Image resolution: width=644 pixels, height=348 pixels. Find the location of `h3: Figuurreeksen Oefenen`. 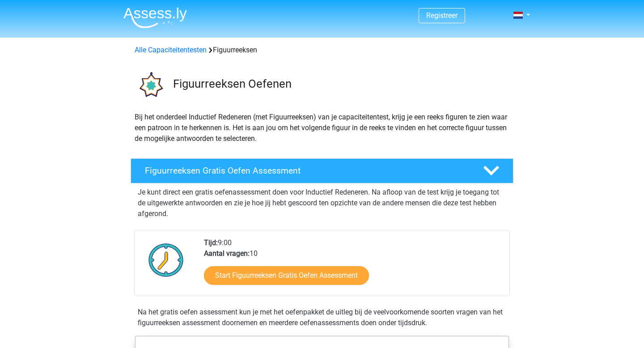

h3: Figuurreeksen Oefenen is located at coordinates (339, 84).